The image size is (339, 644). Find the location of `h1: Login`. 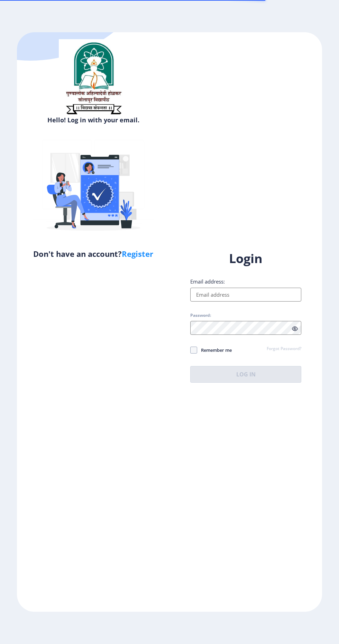

h1: Login is located at coordinates (246, 259).